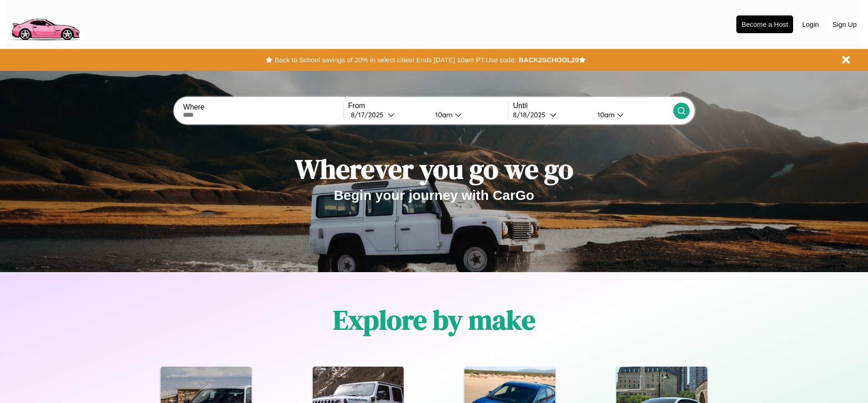 Image resolution: width=868 pixels, height=403 pixels. Describe the element at coordinates (765, 24) in the screenshot. I see `button: Become a Host` at that location.